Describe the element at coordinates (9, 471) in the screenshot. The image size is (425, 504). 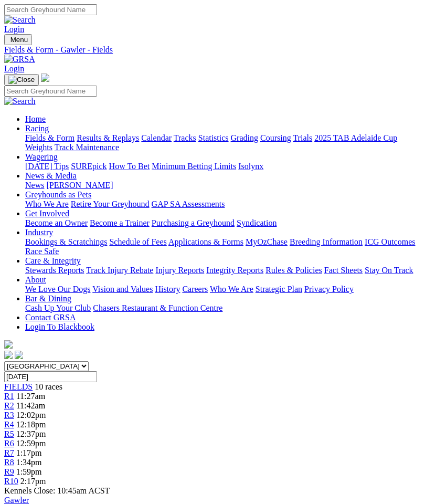
I see `a: R9` at that location.